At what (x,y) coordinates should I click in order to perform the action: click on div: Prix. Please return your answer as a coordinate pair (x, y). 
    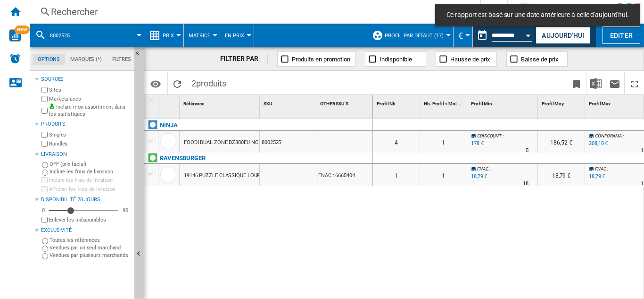
    Looking at the image, I should click on (163, 36).